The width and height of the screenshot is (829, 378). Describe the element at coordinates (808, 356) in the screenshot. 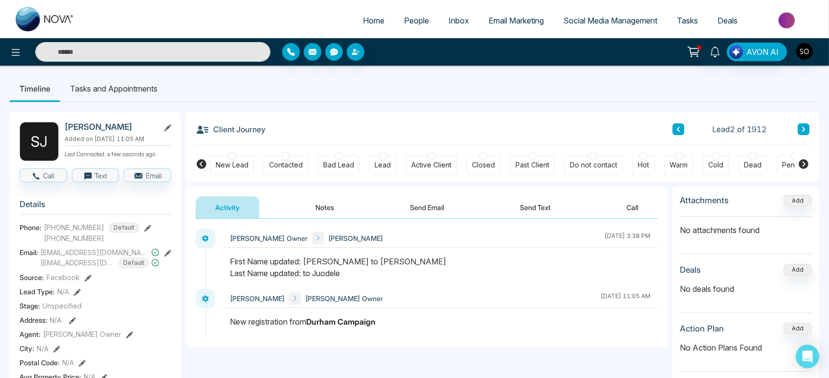

I see `div: Open Intercom Messenger` at that location.